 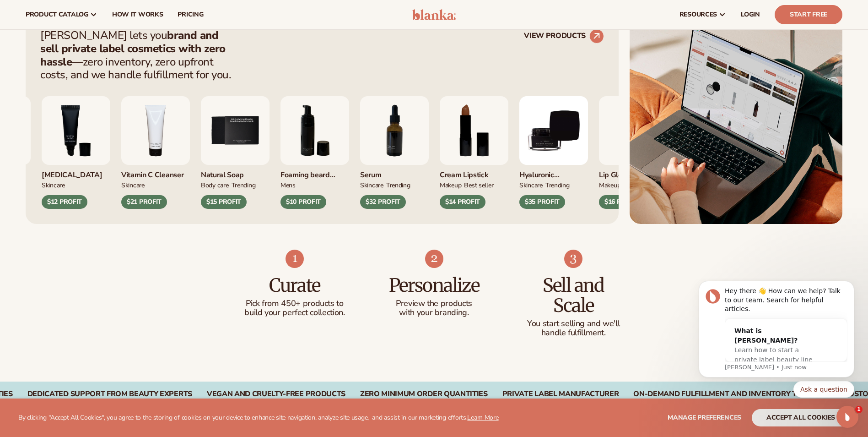 I want to click on div: $35 PROFIT, so click(x=543, y=202).